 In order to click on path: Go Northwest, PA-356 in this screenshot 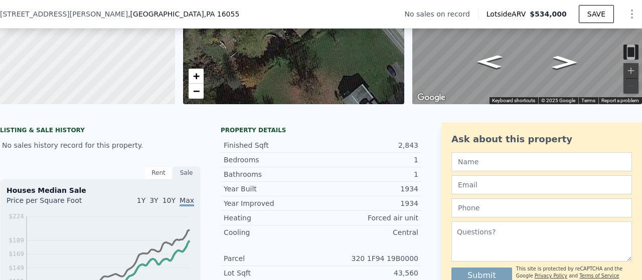, I will do `click(565, 62)`.